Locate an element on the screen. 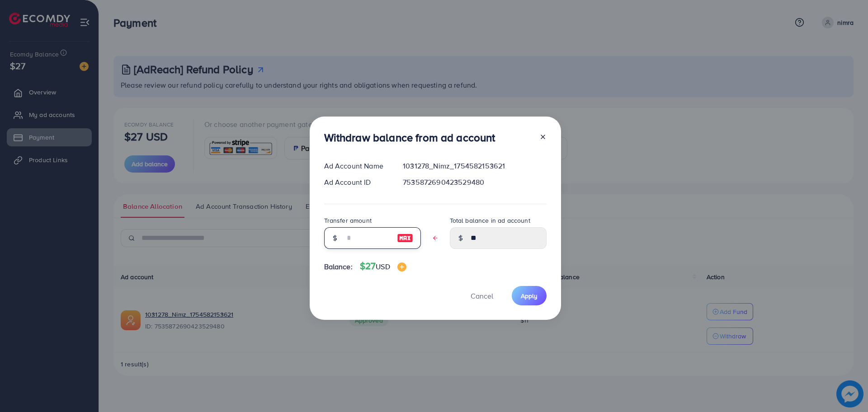 The height and width of the screenshot is (412, 868). span: Balance: is located at coordinates (338, 267).